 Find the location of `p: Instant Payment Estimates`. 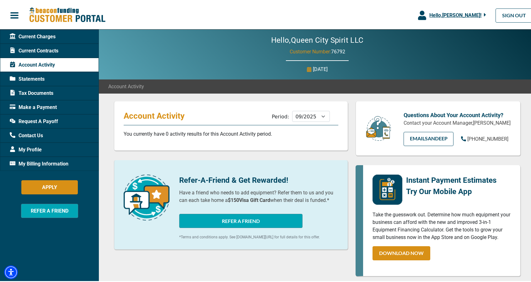

p: Instant Payment Estimates is located at coordinates (451, 179).